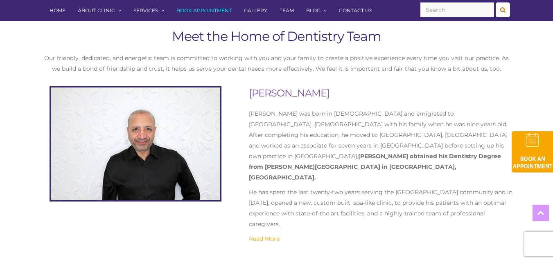  Describe the element at coordinates (532, 152) in the screenshot. I see `img: book-an-appointment-hod-gld.png` at that location.